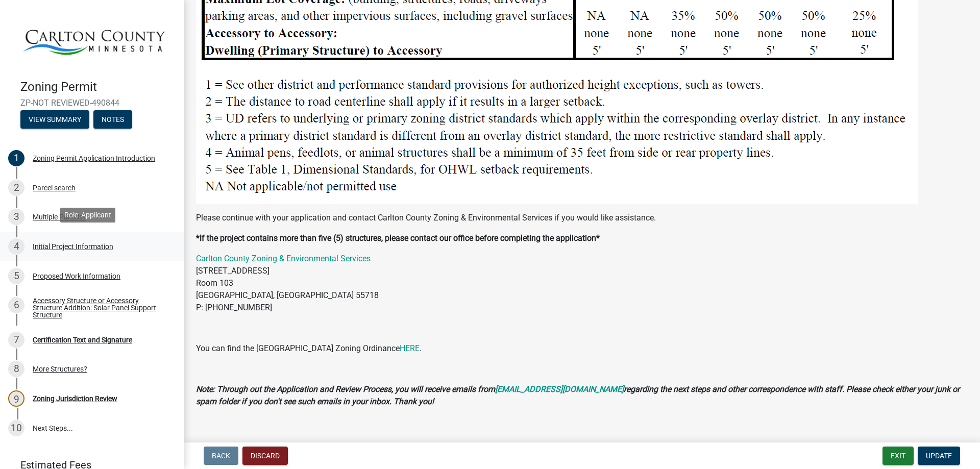  I want to click on div: 7, so click(17, 340).